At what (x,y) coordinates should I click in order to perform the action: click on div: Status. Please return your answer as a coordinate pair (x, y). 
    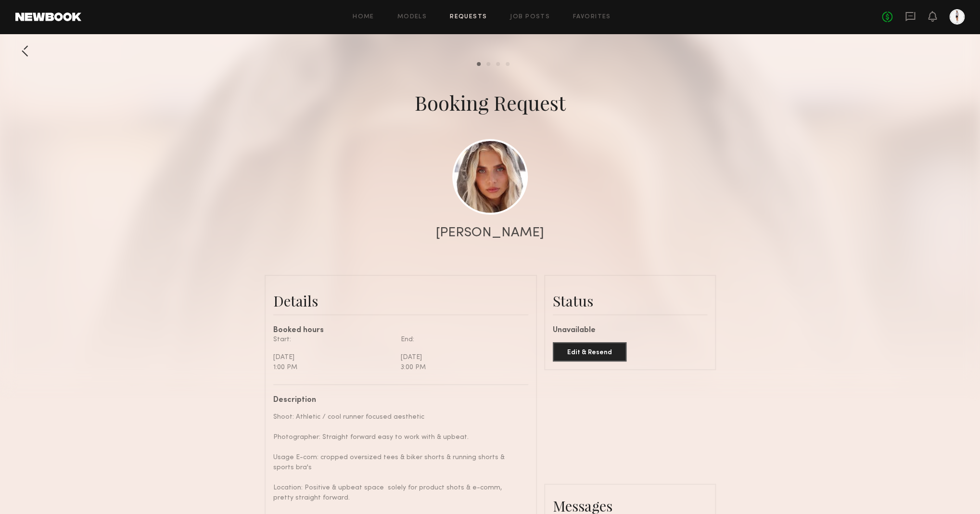
    Looking at the image, I should click on (630, 301).